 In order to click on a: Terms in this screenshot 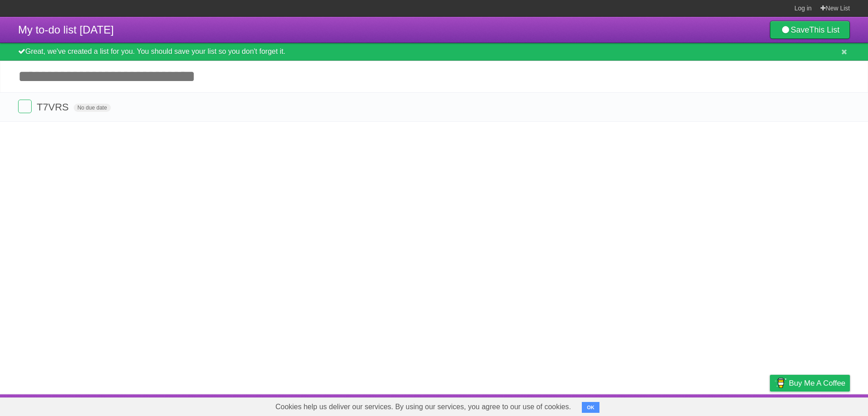, I will do `click(738, 405)`.